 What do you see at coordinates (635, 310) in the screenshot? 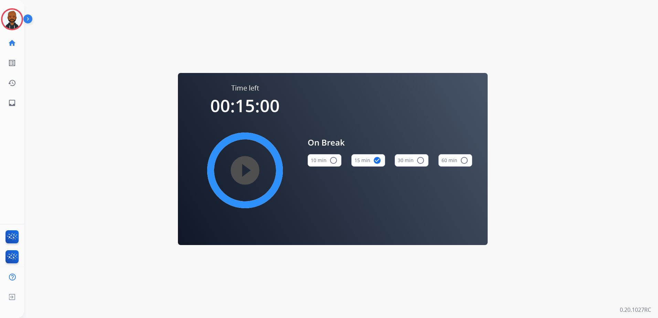
I see `p: 0.20.1027RC` at bounding box center [635, 310].